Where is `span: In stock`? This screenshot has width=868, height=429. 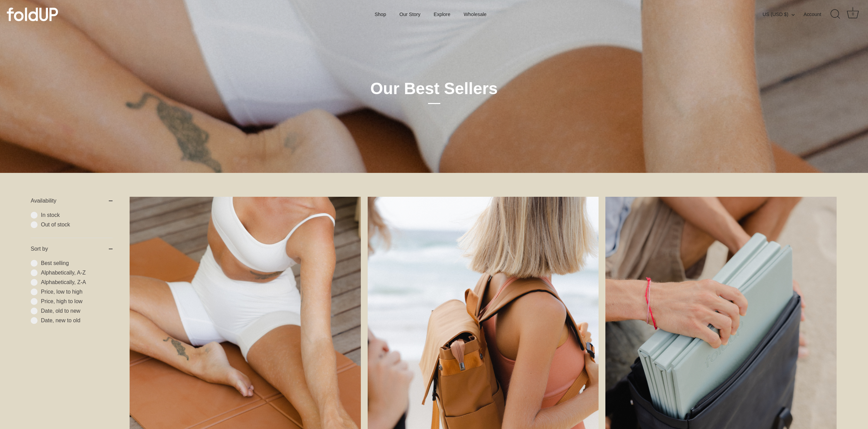
span: In stock is located at coordinates (77, 215).